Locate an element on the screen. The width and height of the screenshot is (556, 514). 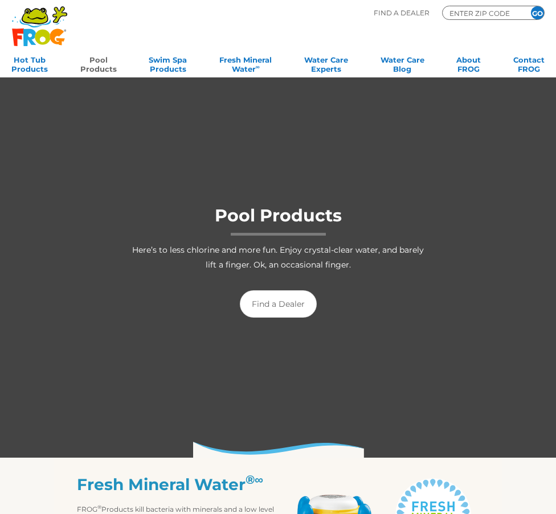
a: ContactFROG is located at coordinates (529, 63).